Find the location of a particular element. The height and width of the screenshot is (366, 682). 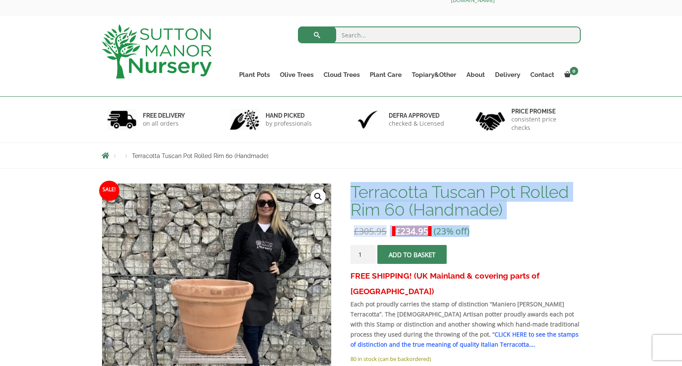

img: 4.jpg is located at coordinates (490, 119).